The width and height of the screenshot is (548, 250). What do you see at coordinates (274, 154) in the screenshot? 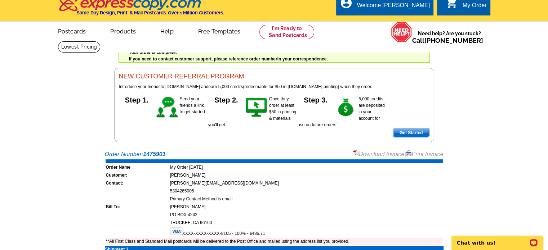
I see `div: Order Number:` at bounding box center [274, 154].